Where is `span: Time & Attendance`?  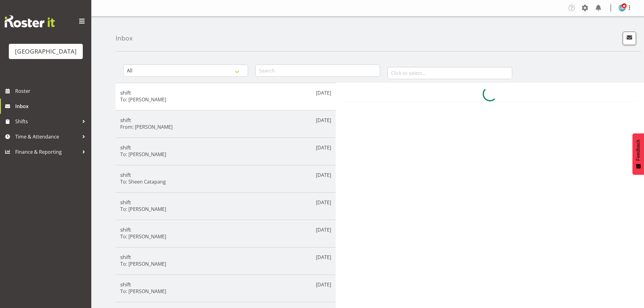 span: Time & Attendance is located at coordinates (47, 136).